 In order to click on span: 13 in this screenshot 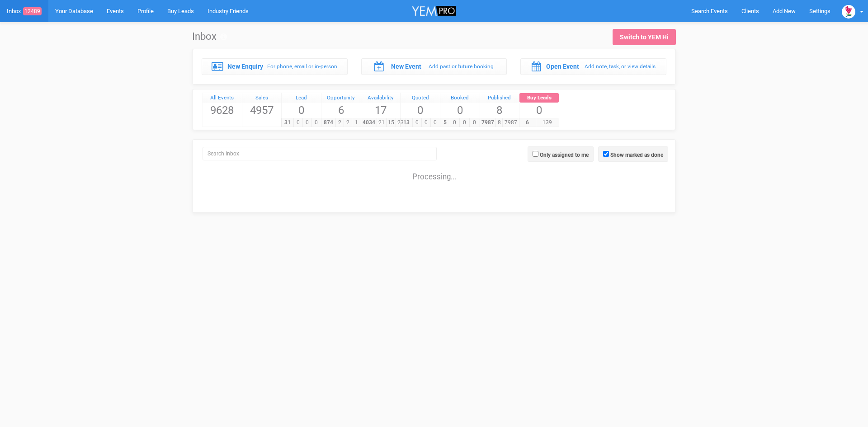, I will do `click(406, 123)`.